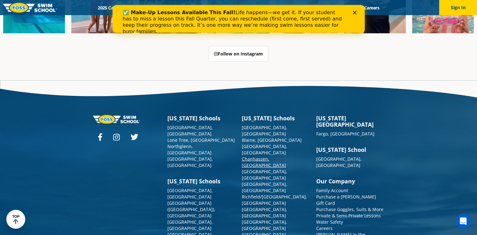 This screenshot has height=235, width=477. Describe the element at coordinates (121, 17) in the screenshot. I see `div: Life happens—we get it. If your student has to miss a lesson this Fall Quarter, you can reschedul...` at that location.